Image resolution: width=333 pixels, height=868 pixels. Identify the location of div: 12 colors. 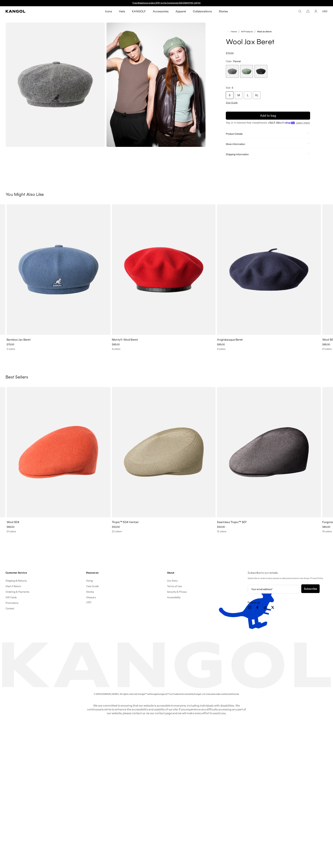
(269, 532).